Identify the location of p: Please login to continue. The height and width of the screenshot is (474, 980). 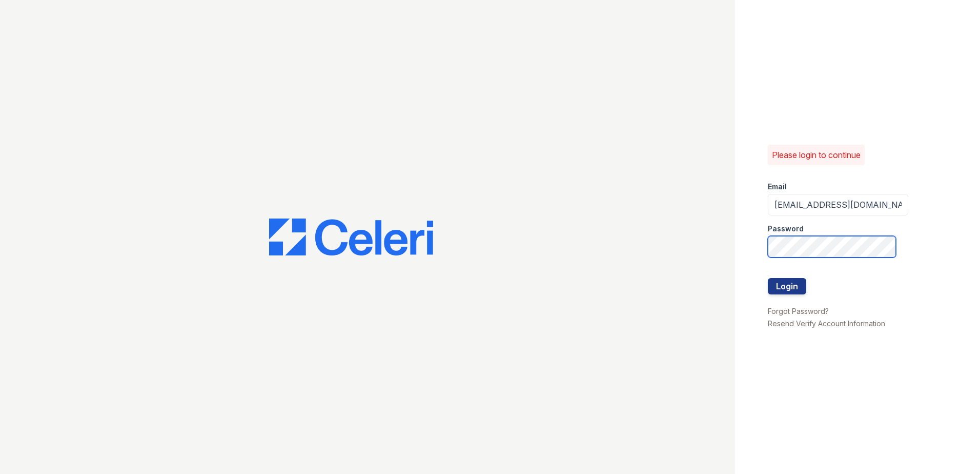
(816, 155).